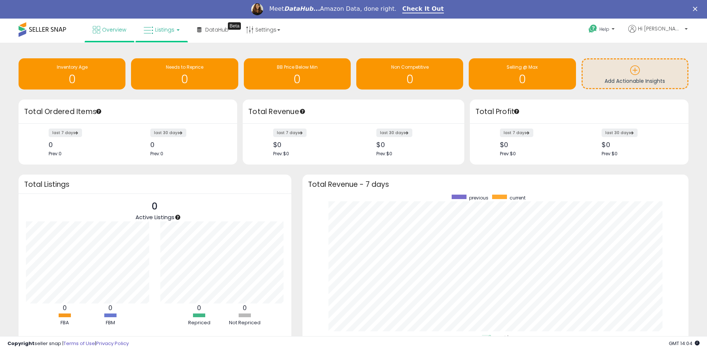  I want to click on h3: Total Revenue, so click(353, 112).